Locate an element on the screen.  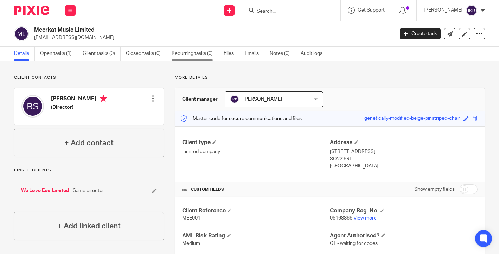
span: Get Support is located at coordinates (371, 10).